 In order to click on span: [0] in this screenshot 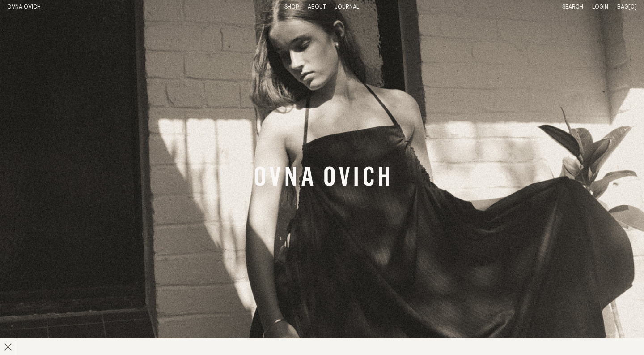, I will do `click(633, 7)`.